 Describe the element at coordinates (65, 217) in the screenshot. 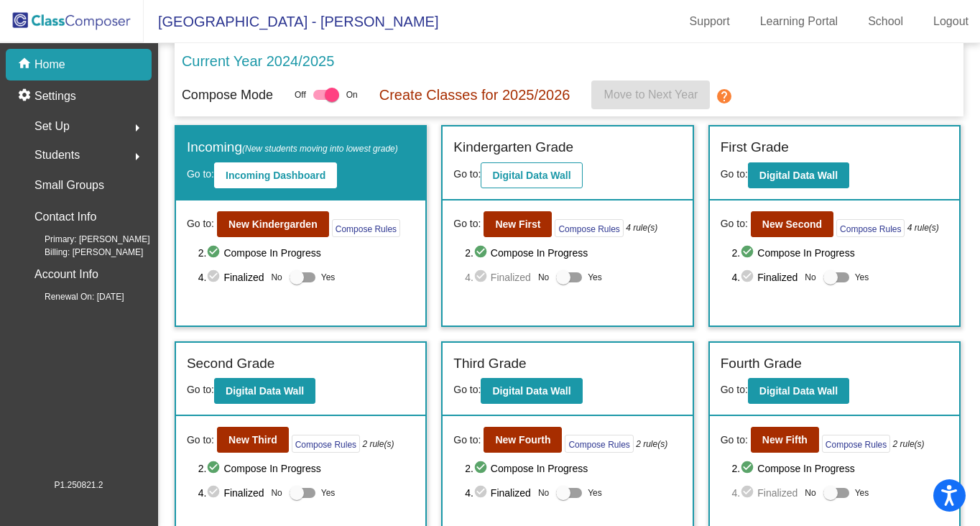

I see `p: Contact Info` at that location.